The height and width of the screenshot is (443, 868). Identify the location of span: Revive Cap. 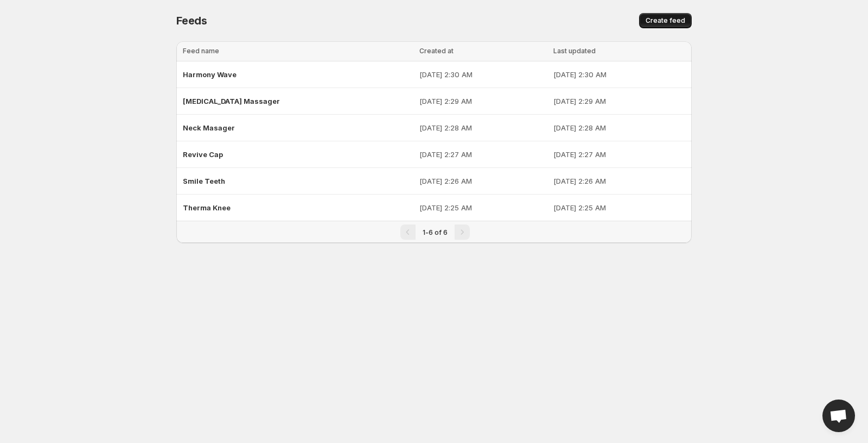
(203, 154).